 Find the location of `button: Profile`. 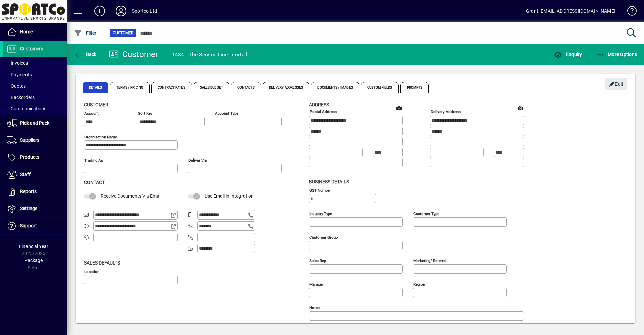

button: Profile is located at coordinates (121, 11).